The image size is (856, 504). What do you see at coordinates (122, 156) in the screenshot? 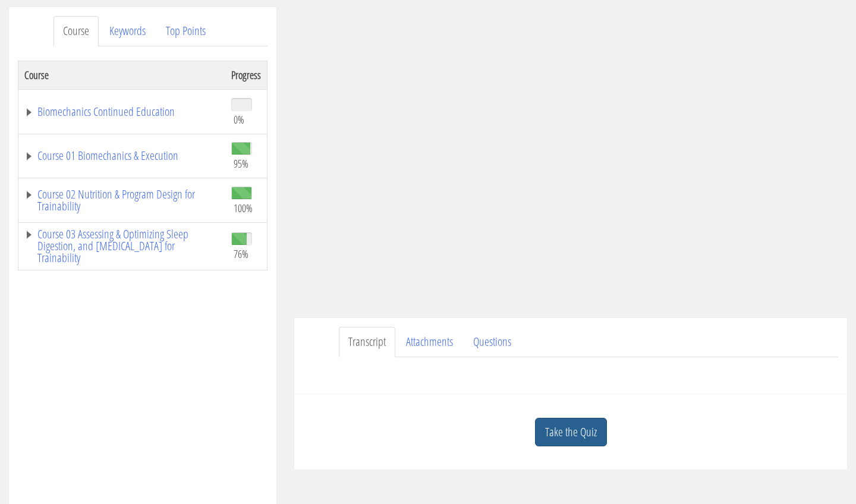
I see `a: Course 01 Biomechanics & Execution` at bounding box center [122, 156].